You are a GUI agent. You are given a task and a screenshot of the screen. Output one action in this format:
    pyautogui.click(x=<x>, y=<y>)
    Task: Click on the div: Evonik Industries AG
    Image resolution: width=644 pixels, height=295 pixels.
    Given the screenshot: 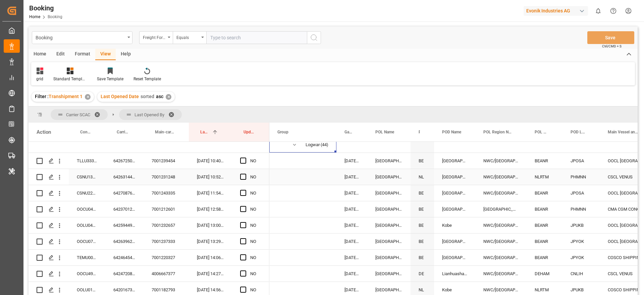 What is the action you would take?
    pyautogui.click(x=556, y=11)
    